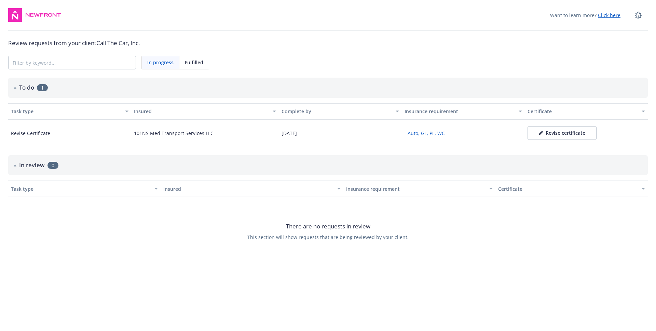 The image size is (656, 331). What do you see at coordinates (42, 87) in the screenshot?
I see `span: 1` at bounding box center [42, 87].